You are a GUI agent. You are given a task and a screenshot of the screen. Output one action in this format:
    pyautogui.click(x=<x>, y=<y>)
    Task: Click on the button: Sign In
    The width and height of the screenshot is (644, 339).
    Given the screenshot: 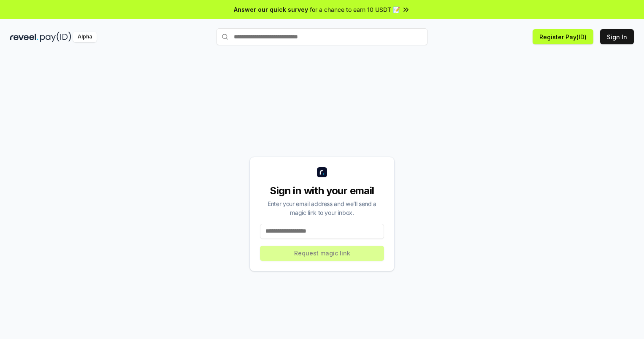 What is the action you would take?
    pyautogui.click(x=617, y=37)
    